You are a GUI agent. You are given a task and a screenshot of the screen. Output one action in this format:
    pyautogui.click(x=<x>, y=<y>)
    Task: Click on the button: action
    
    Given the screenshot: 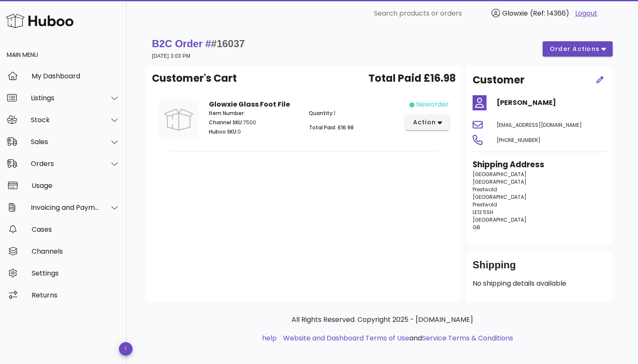 What is the action you would take?
    pyautogui.click(x=427, y=123)
    